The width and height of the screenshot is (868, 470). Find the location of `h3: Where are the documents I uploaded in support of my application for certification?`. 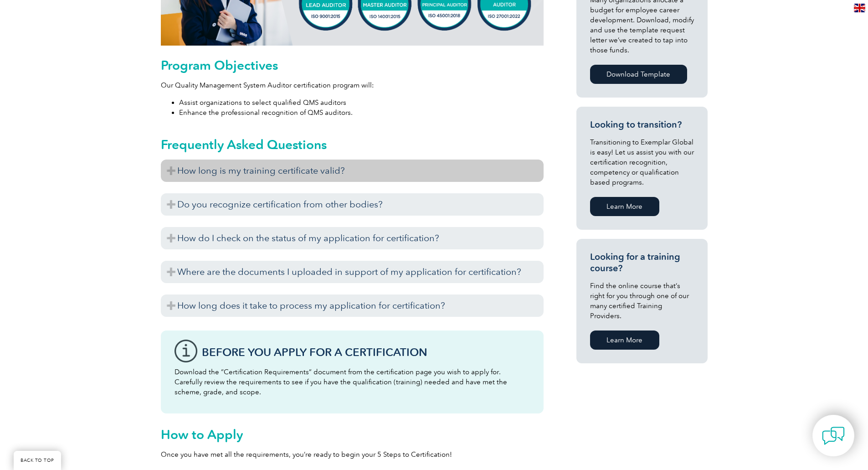

h3: Where are the documents I uploaded in support of my application for certification? is located at coordinates (352, 271).